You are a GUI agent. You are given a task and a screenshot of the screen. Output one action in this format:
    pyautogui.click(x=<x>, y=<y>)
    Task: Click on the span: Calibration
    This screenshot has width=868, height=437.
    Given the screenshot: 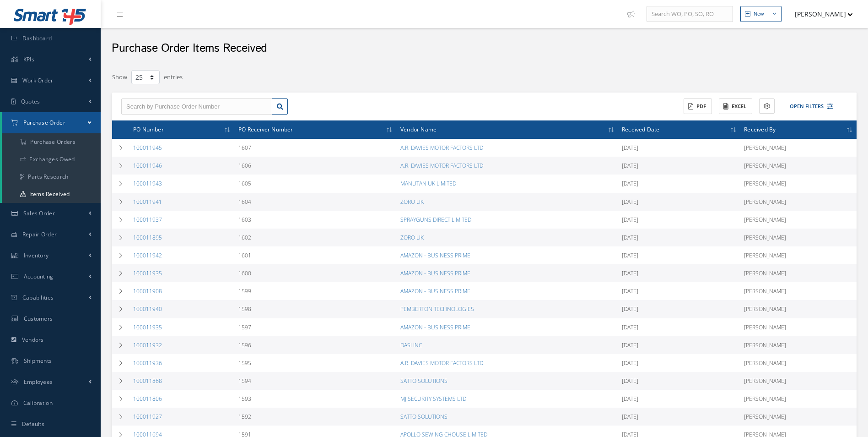 What is the action you would take?
    pyautogui.click(x=38, y=402)
    